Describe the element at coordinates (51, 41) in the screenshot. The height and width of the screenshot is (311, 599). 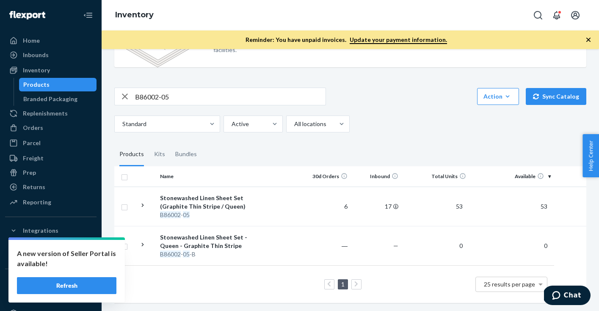
I see `a: Home` at that location.